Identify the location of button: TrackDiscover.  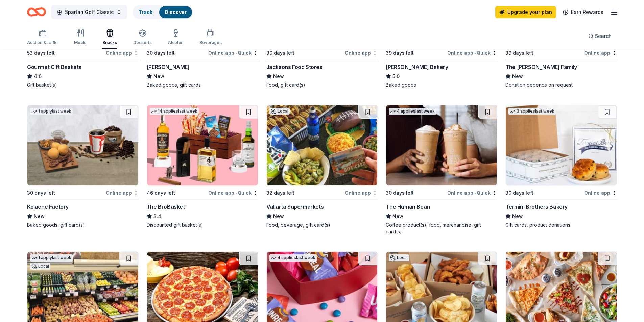
(163, 12).